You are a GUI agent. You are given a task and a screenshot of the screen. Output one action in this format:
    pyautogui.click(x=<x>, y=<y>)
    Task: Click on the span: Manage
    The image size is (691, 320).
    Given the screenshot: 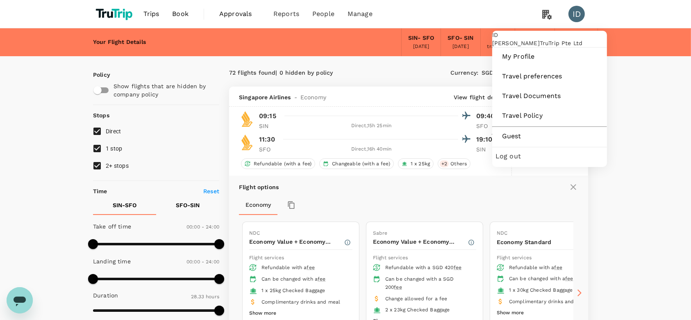 What is the action you would take?
    pyautogui.click(x=360, y=14)
    